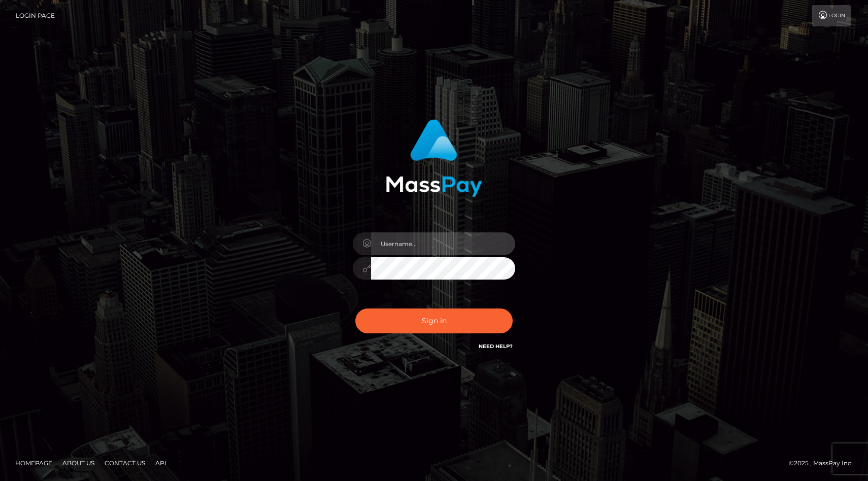  Describe the element at coordinates (161, 463) in the screenshot. I see `a: API` at that location.